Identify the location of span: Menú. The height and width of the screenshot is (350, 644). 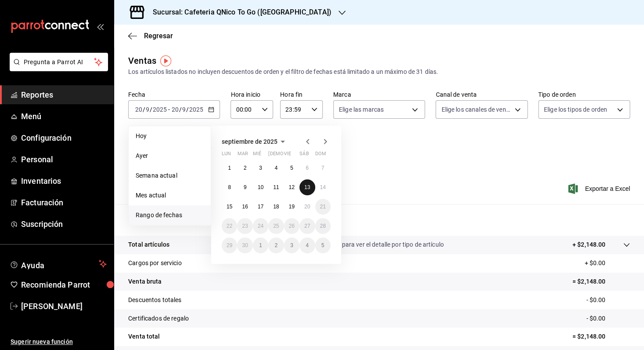
(64, 116).